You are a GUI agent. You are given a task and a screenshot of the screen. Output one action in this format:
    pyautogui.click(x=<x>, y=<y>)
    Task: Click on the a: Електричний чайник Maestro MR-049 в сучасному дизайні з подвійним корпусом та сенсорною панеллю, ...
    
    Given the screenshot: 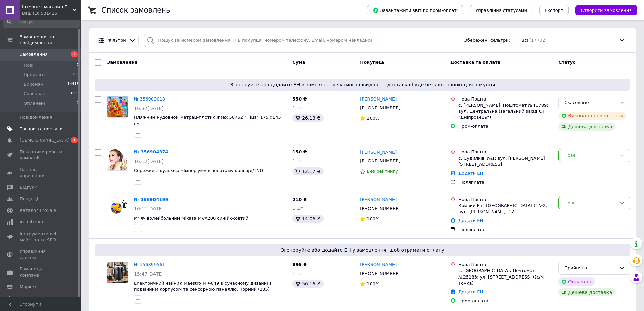 What is the action you would take?
    pyautogui.click(x=203, y=286)
    